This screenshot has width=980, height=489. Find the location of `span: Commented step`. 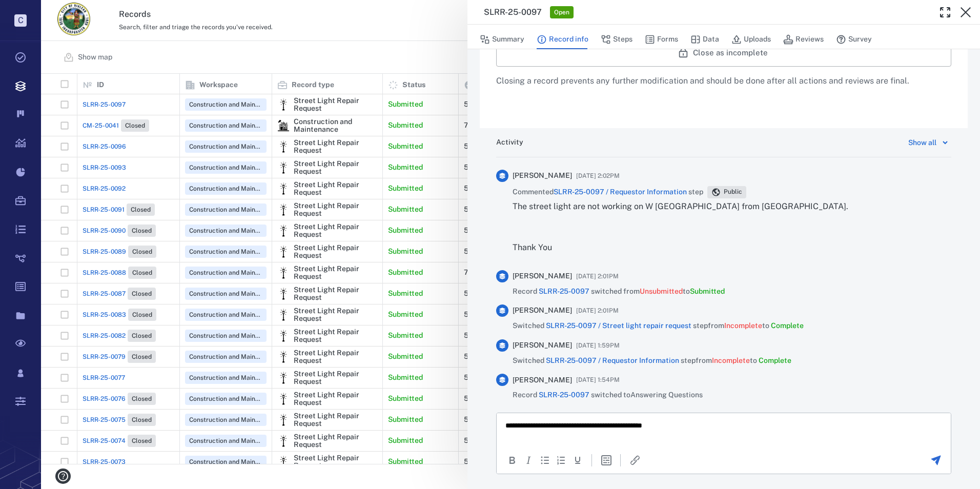

span: Commented step is located at coordinates (608, 192).